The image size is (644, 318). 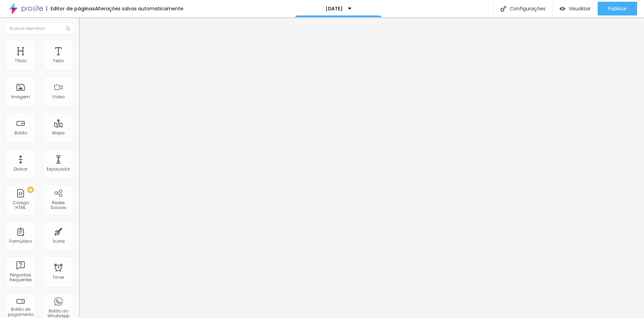 What do you see at coordinates (575, 9) in the screenshot?
I see `button: Visualizar` at bounding box center [575, 9].